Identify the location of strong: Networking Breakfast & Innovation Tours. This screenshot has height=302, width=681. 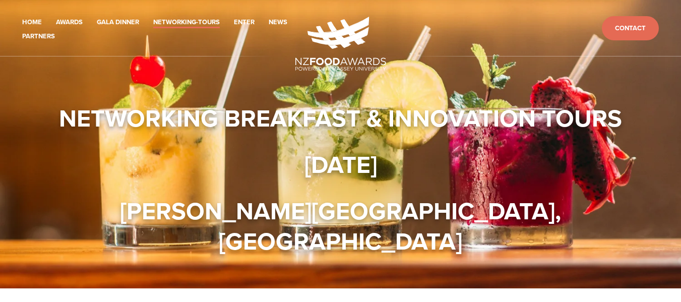
(340, 118).